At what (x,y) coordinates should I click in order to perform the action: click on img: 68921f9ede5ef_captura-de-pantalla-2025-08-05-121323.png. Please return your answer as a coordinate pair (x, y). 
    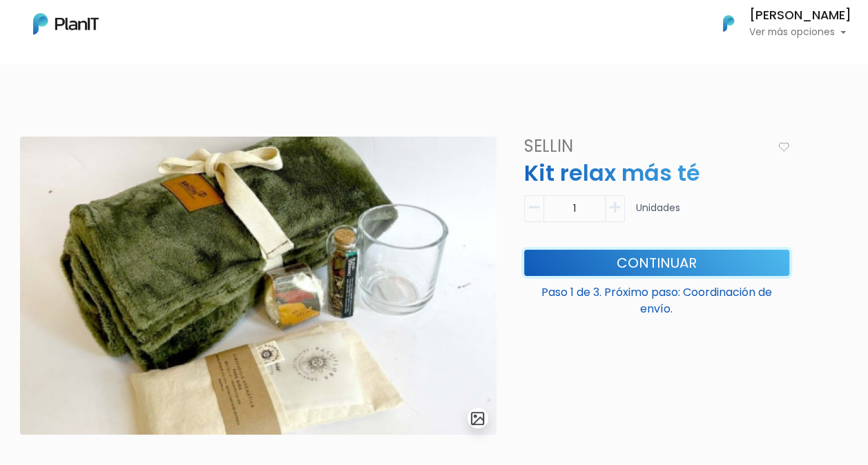
    Looking at the image, I should click on (258, 286).